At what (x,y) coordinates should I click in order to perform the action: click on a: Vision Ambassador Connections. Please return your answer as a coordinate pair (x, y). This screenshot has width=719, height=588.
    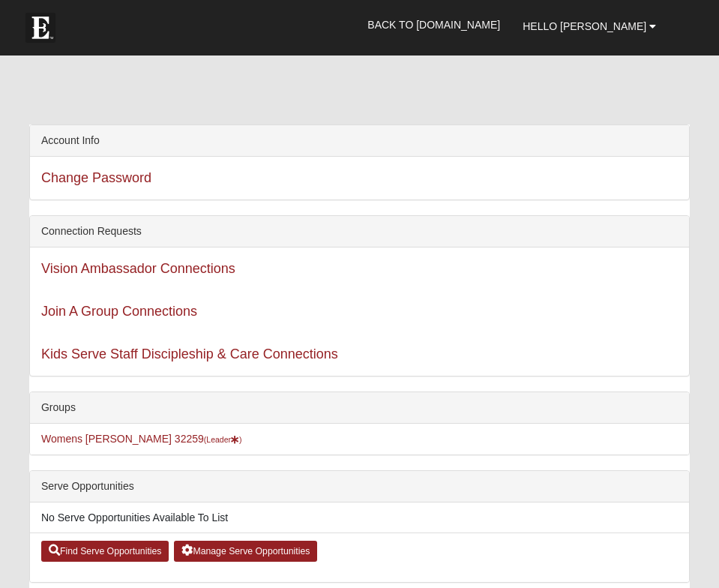
    Looking at the image, I should click on (138, 269).